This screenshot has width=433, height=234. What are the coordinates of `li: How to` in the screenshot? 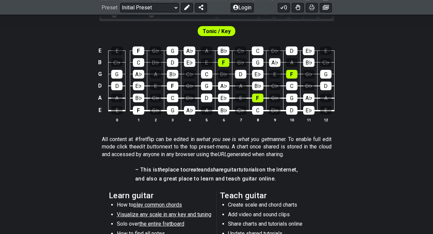 It's located at (164, 206).